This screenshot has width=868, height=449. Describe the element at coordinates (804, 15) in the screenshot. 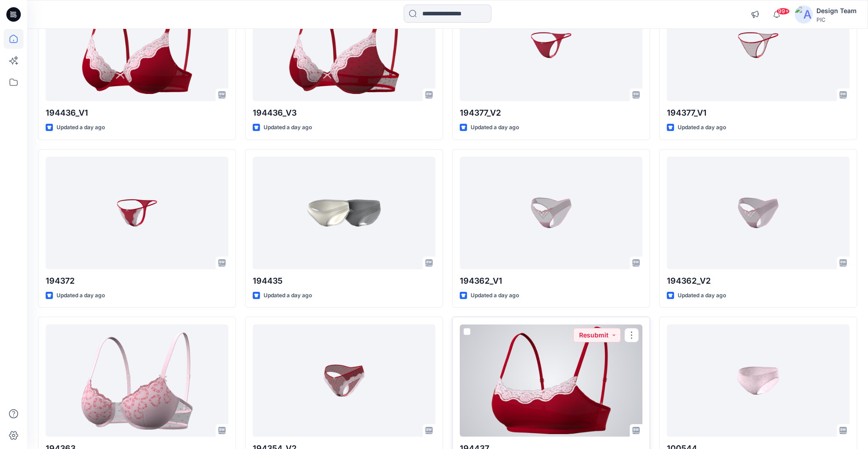

I see `img: avatar` at that location.